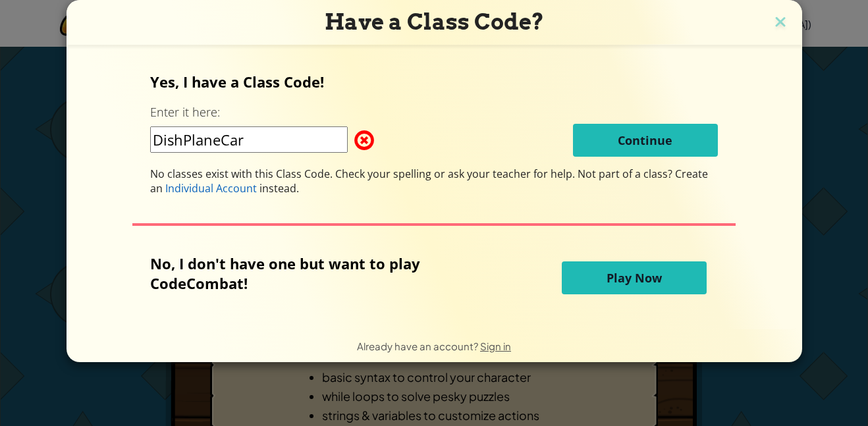 The image size is (868, 426). What do you see at coordinates (644, 140) in the screenshot?
I see `span: Continue` at bounding box center [644, 140].